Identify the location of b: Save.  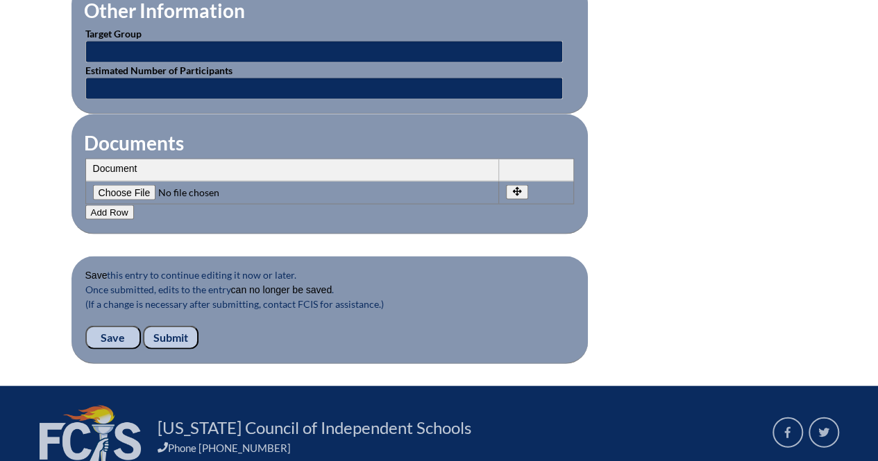
(96, 275).